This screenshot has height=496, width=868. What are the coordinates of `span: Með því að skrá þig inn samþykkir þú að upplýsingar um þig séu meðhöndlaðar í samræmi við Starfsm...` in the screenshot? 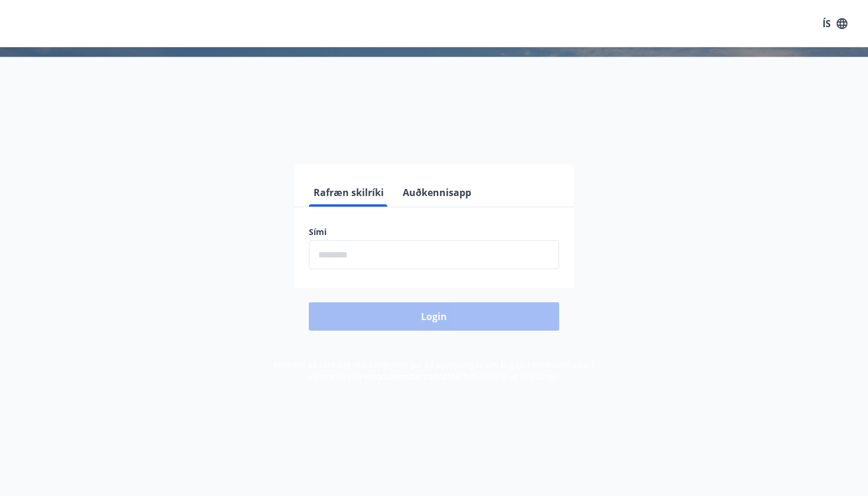 It's located at (434, 370).